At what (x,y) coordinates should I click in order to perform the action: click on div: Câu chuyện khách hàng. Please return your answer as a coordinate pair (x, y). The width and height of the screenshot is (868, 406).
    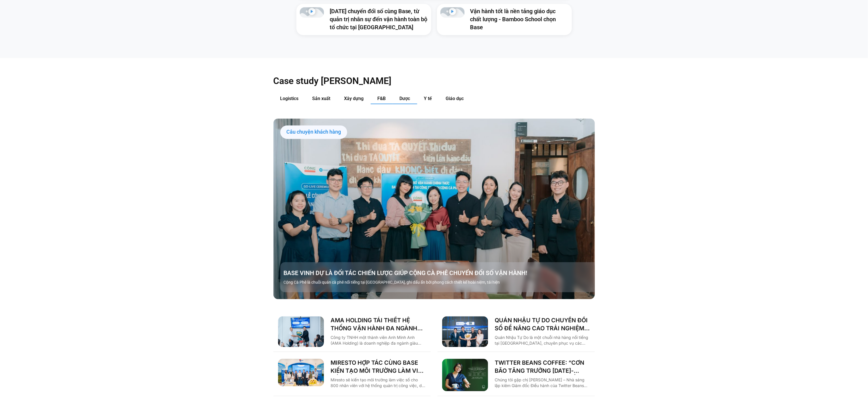
    Looking at the image, I should click on (314, 132).